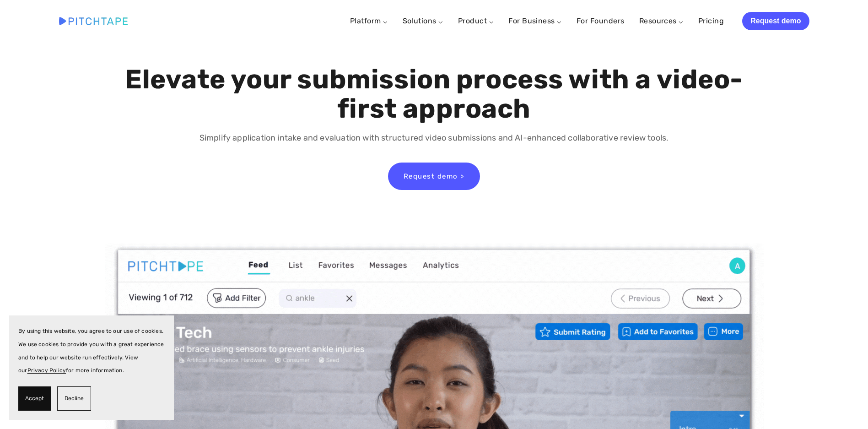  What do you see at coordinates (601, 21) in the screenshot?
I see `a: For Founders` at bounding box center [601, 21].